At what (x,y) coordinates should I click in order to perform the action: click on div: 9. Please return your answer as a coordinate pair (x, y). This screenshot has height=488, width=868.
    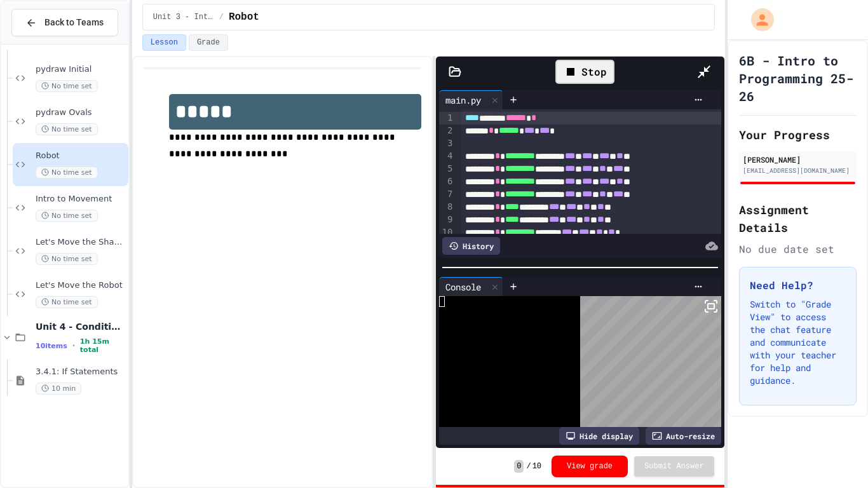
    Looking at the image, I should click on (447, 220).